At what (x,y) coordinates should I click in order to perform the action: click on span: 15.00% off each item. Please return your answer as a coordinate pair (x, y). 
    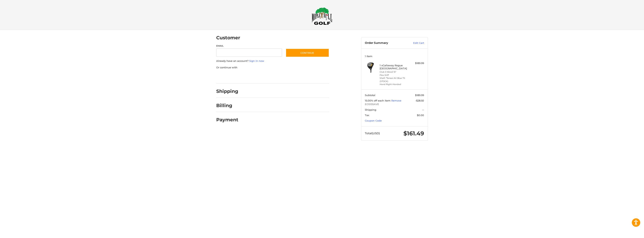
    Looking at the image, I should click on (378, 100).